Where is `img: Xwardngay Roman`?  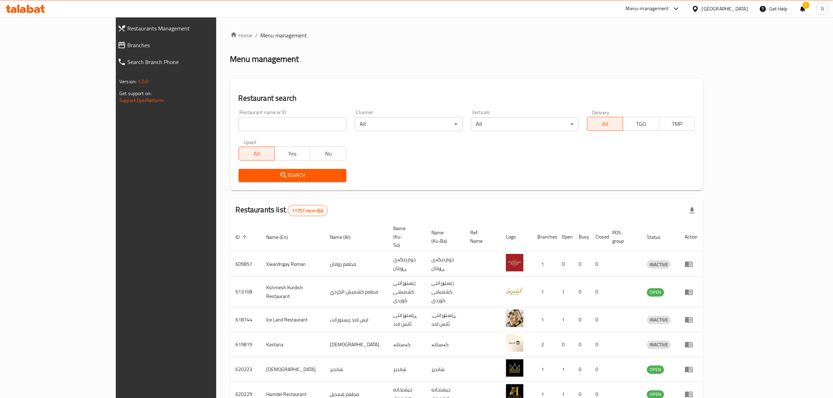 img: Xwardngay Roman is located at coordinates (514, 263).